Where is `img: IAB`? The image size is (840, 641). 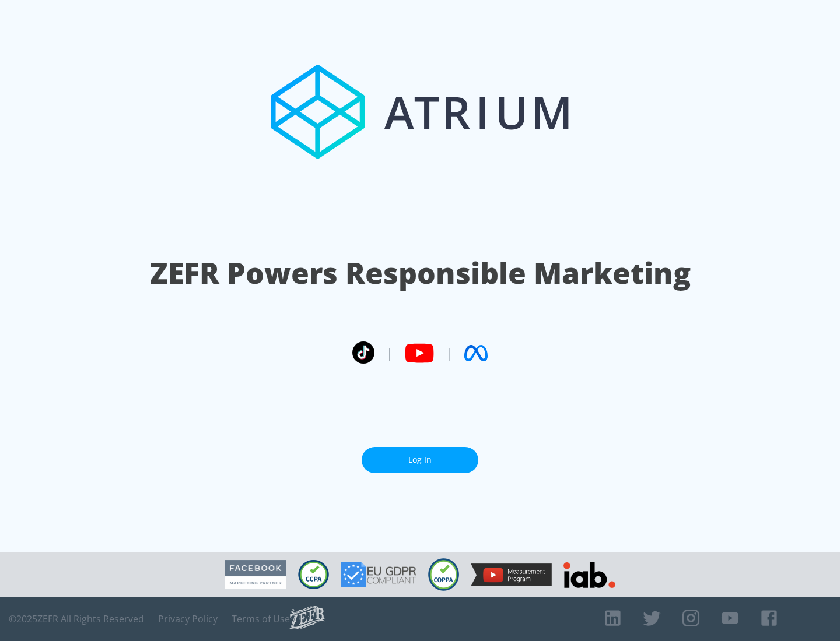
img: IAB is located at coordinates (589, 574).